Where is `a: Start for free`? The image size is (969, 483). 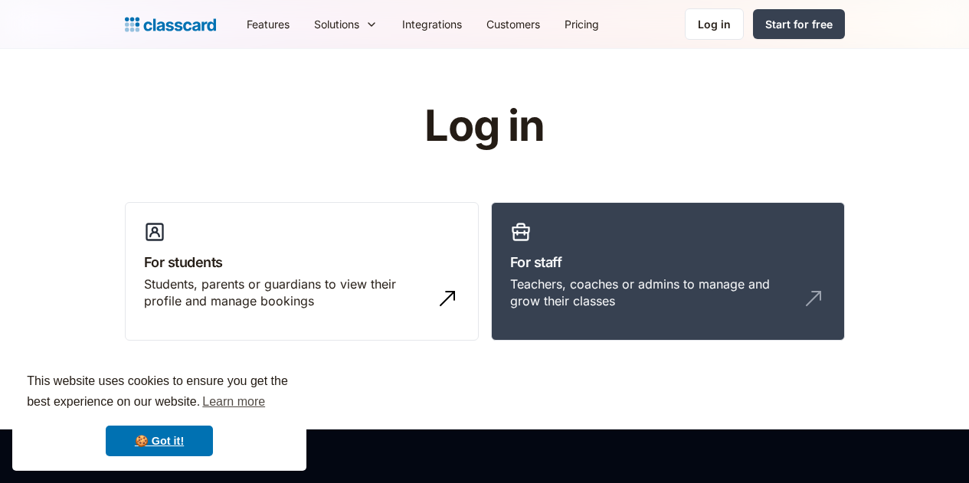
a: Start for free is located at coordinates (799, 24).